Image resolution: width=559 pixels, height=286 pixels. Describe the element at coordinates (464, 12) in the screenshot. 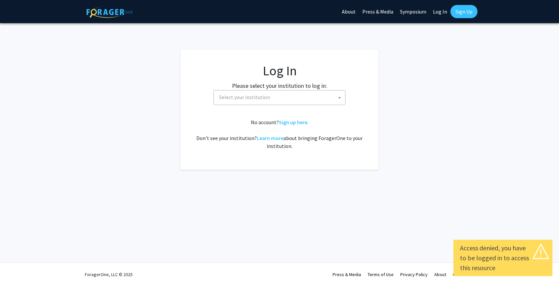

I see `a: Sign Up` at that location.